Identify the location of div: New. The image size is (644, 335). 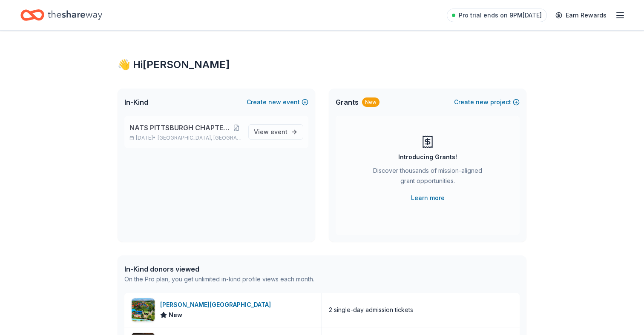
(371, 102).